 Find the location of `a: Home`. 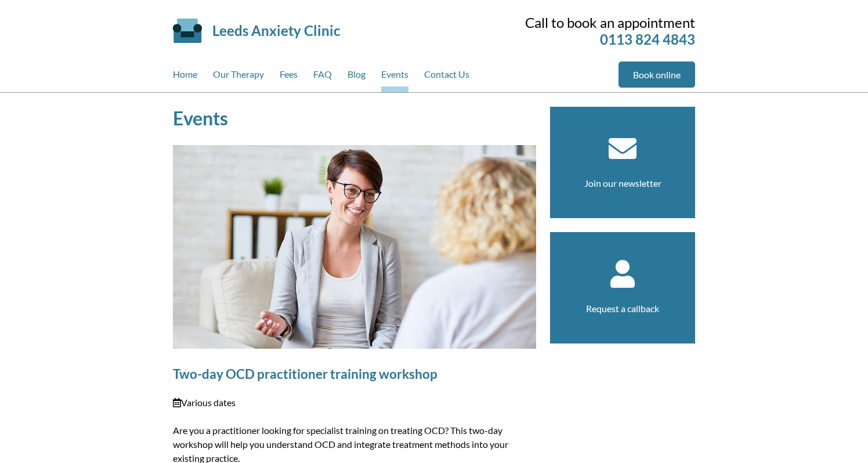

a: Home is located at coordinates (185, 76).